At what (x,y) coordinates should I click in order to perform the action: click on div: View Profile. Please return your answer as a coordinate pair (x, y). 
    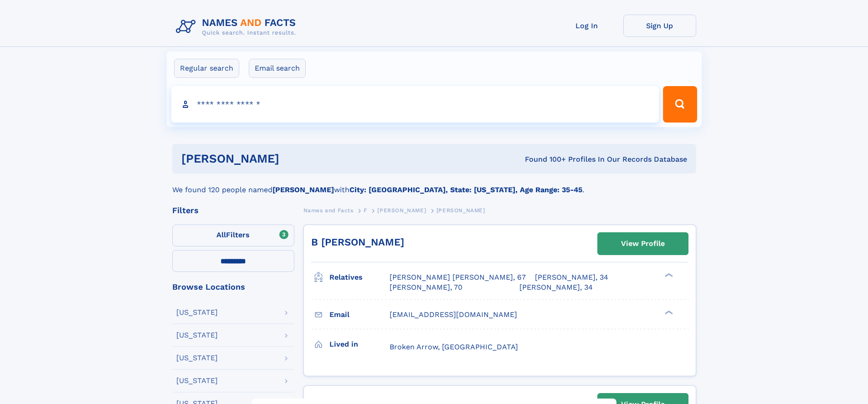
    Looking at the image, I should click on (643, 244).